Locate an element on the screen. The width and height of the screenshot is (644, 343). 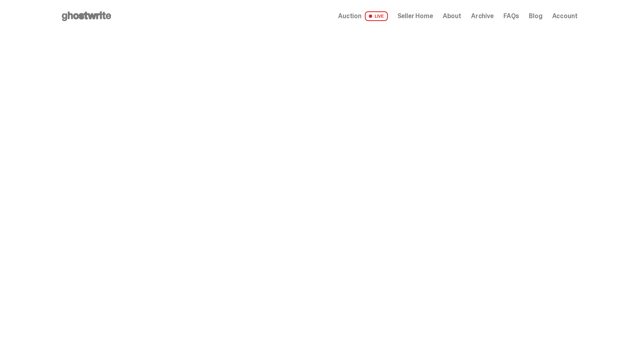
span: Archive is located at coordinates (482, 16).